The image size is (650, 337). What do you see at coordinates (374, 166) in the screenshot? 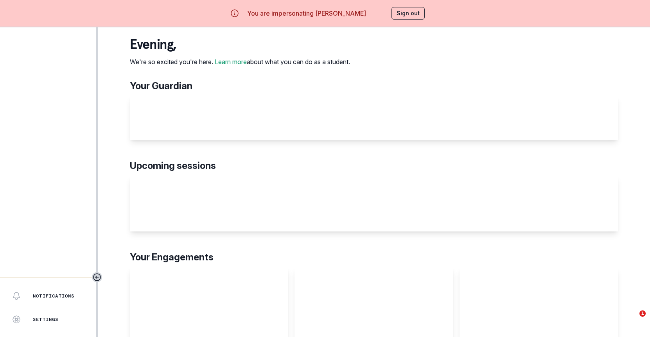
I see `p: Upcoming sessions` at bounding box center [374, 166].